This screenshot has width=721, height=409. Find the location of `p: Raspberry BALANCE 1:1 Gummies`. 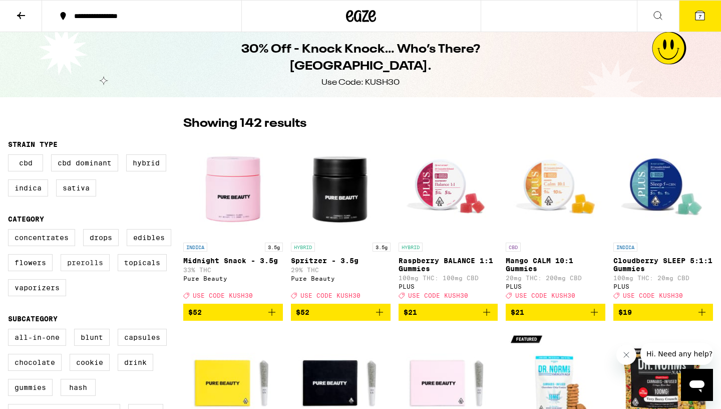

p: Raspberry BALANCE 1:1 Gummies is located at coordinates (448, 264).